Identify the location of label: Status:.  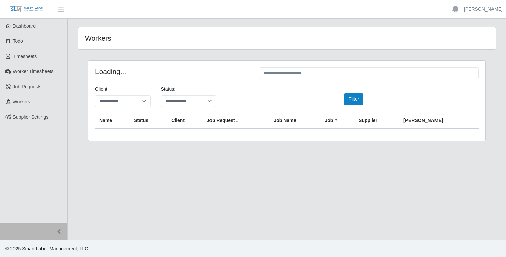
(168, 89).